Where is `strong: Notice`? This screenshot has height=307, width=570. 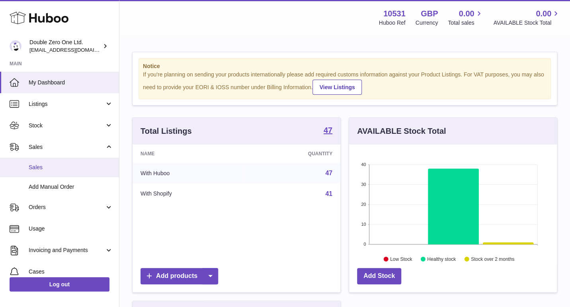
strong: Notice is located at coordinates (345, 66).